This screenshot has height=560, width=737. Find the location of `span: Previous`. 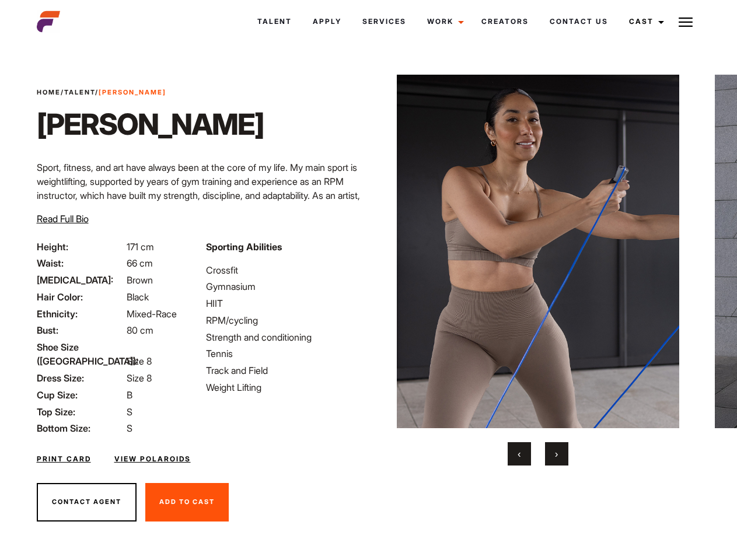

span: Previous is located at coordinates (519, 454).